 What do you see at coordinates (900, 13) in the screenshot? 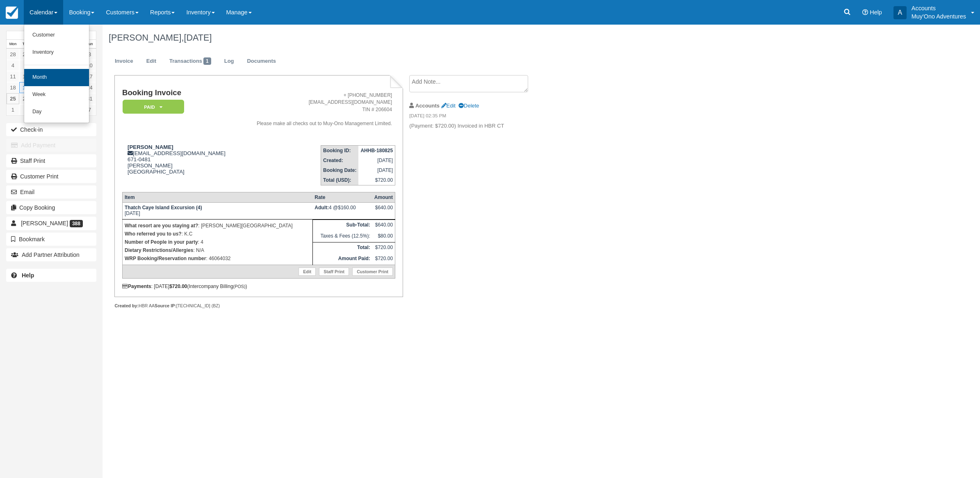
I see `div: A` at bounding box center [900, 13].